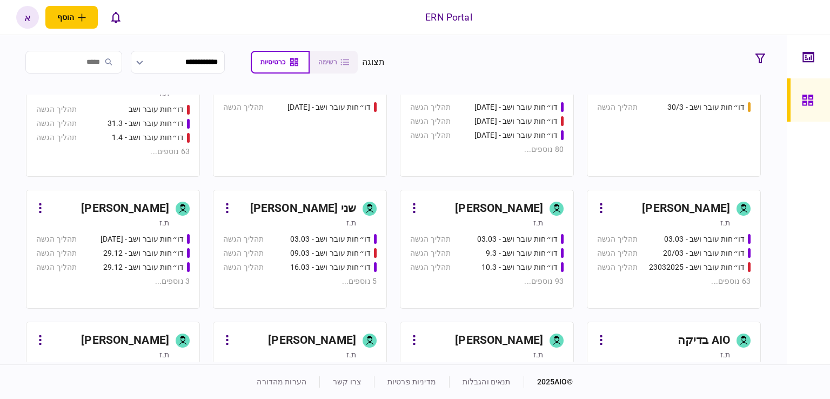 The image size is (830, 399). I want to click on div: © 2025 AIO, so click(549, 382).